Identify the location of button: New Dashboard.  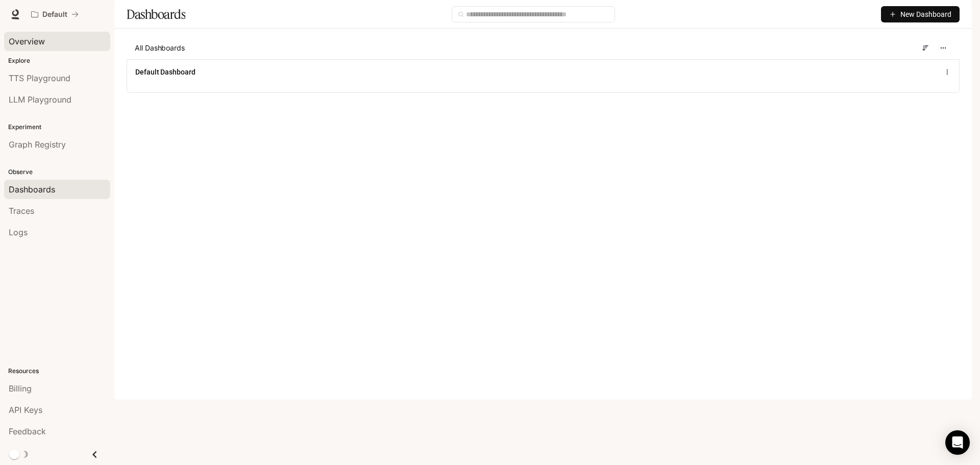
(920, 14).